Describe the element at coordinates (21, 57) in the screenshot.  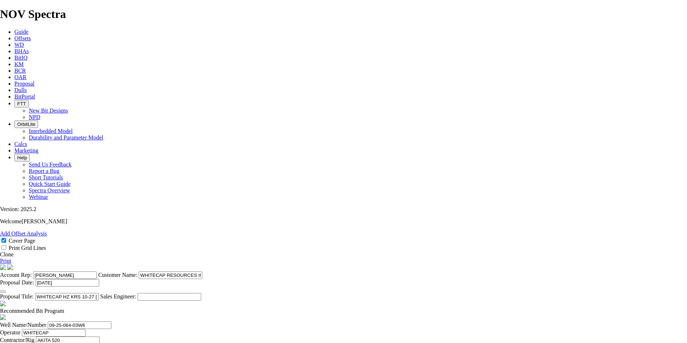
I see `span: BitIQ` at that location.